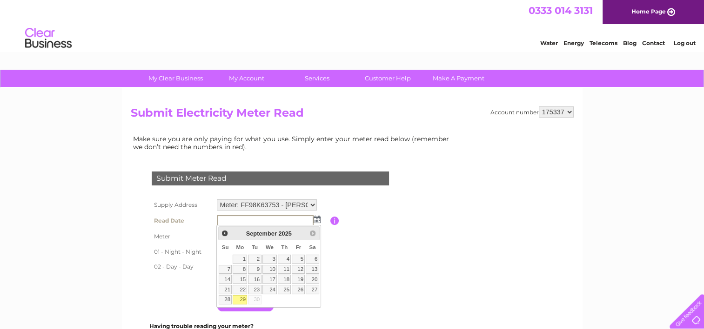 This screenshot has width=704, height=329. What do you see at coordinates (225, 233) in the screenshot?
I see `a: Prev` at bounding box center [225, 233].